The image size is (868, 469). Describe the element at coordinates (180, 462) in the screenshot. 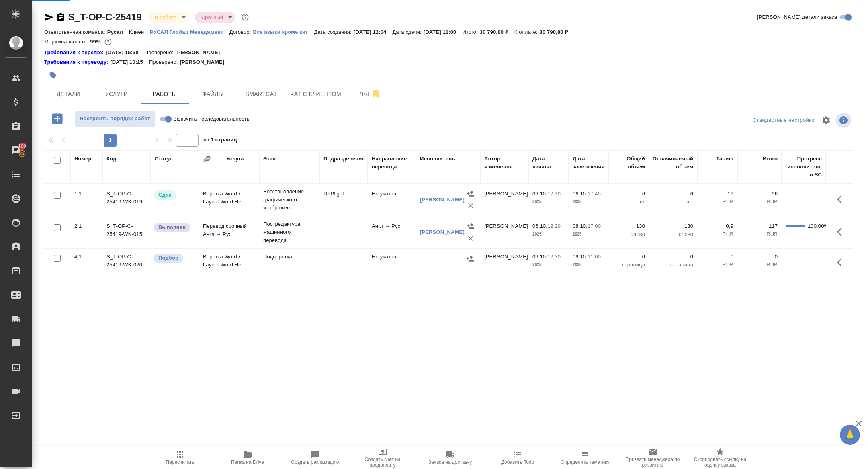

I see `span: Пересчитать` at that location.